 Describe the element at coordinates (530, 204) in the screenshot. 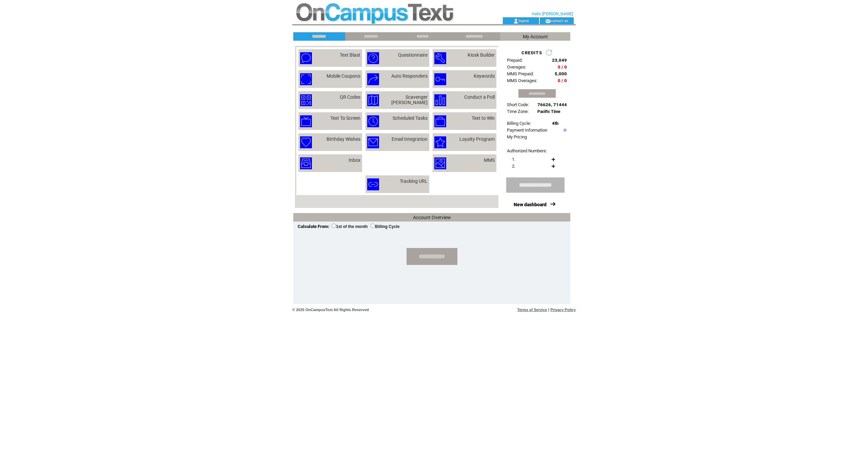

I see `a: New dashboard` at that location.